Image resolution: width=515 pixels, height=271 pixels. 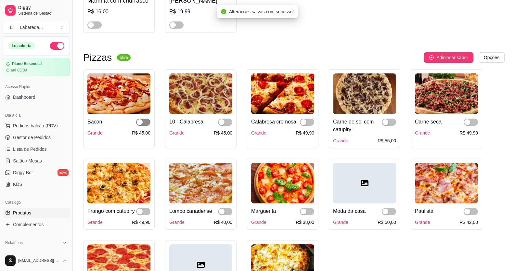 What do you see at coordinates (123, 58) in the screenshot?
I see `sup: ativa` at bounding box center [123, 58].